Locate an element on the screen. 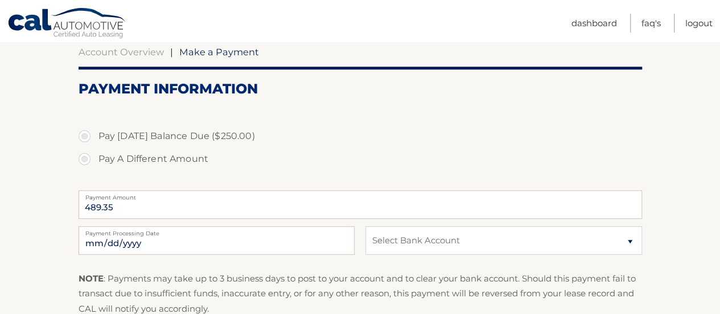  a: Cal Automotive is located at coordinates (67, 24).